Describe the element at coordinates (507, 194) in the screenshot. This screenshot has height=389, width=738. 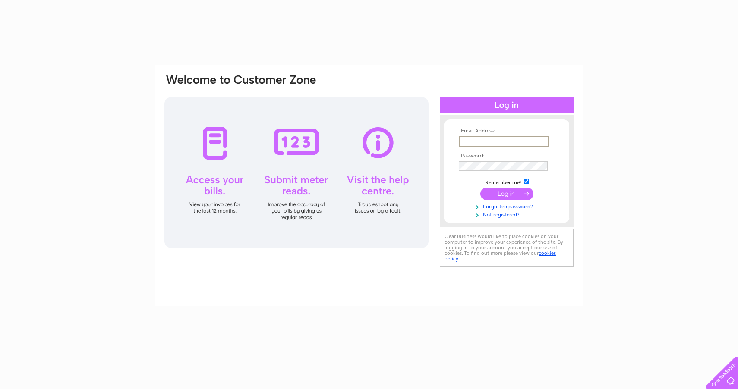
I see `input: Submit` at that location.